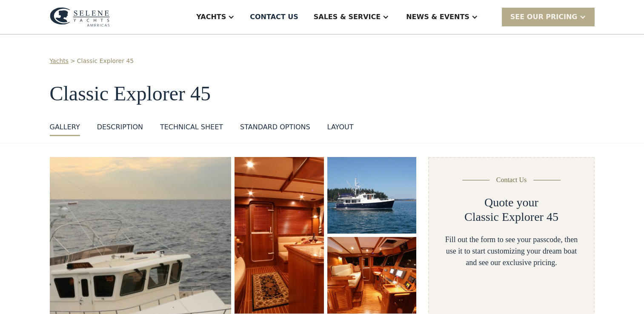 The height and width of the screenshot is (314, 644). Describe the element at coordinates (191, 127) in the screenshot. I see `div: Technical sheet` at that location.